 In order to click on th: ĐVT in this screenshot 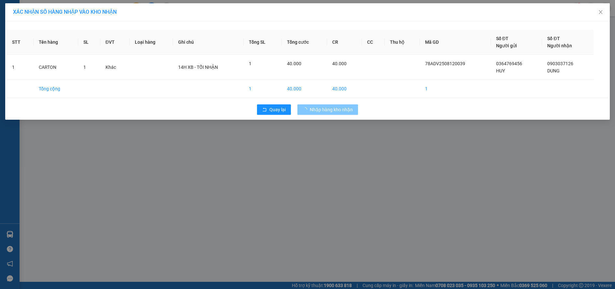, I will do `click(115, 42)`.